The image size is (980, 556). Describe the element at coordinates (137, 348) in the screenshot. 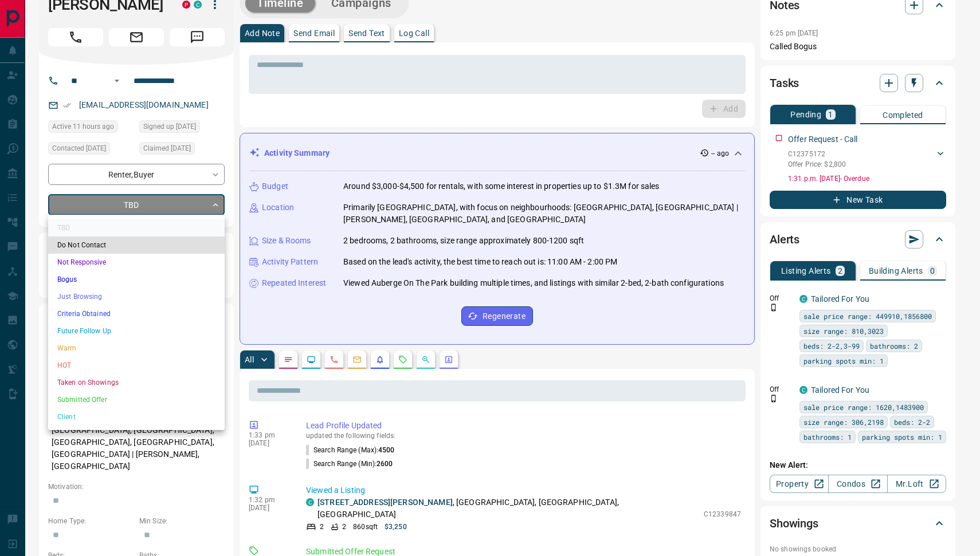

I see `li: Warm` at that location.